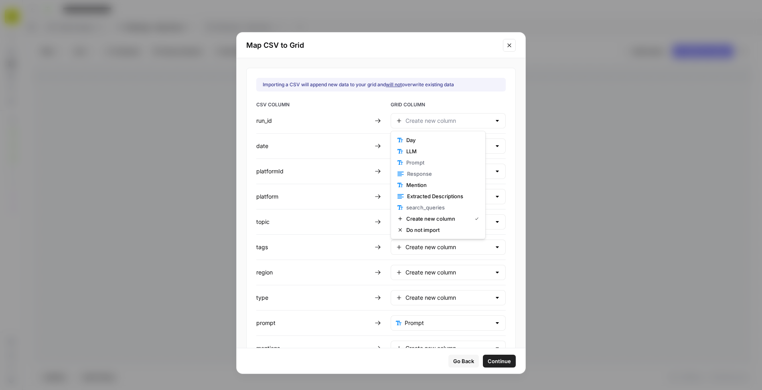 This screenshot has height=390, width=762. What do you see at coordinates (441, 196) in the screenshot?
I see `span: Extracted Descriptions` at bounding box center [441, 196].